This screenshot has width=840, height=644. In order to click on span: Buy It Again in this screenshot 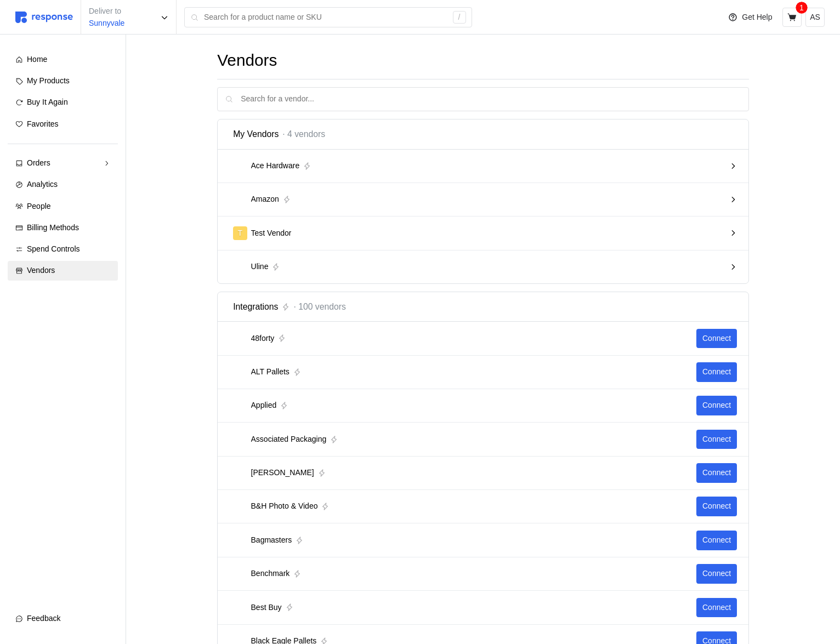, I will do `click(47, 102)`.